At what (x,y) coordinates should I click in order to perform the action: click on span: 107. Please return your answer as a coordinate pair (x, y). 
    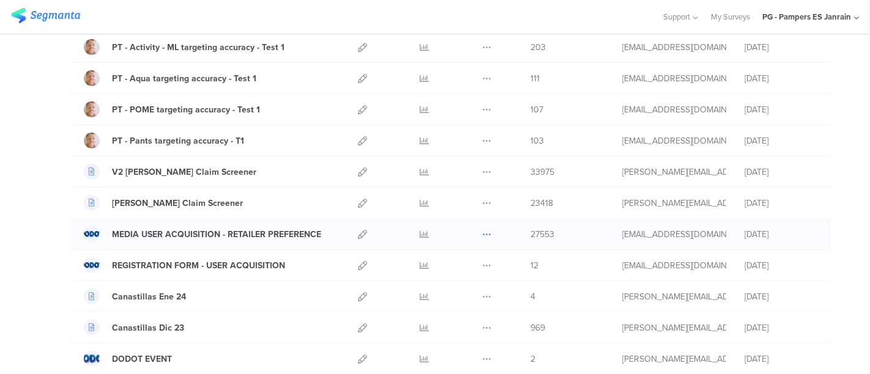
    Looking at the image, I should click on (537, 110).